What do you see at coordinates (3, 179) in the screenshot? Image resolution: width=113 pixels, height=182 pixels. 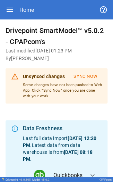 I see `img: Drivepoint` at bounding box center [3, 179].